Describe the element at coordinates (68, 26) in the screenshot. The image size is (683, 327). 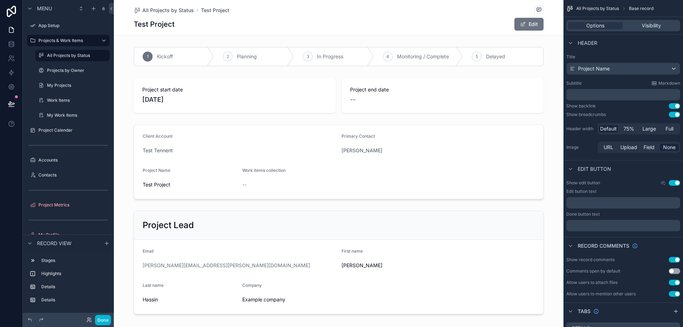
I see `a: App Setup` at that location.